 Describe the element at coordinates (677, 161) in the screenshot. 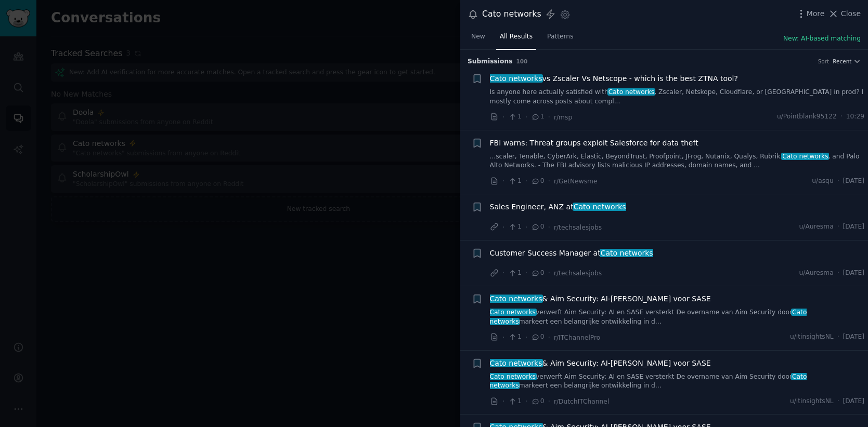

I see `a: ...scaler, Tenable, CyberArk, Elastic, BeyondTrust, Proofpoint, JFrog, Nutanix, Qualys, Rubrik,Ca...` at that location.